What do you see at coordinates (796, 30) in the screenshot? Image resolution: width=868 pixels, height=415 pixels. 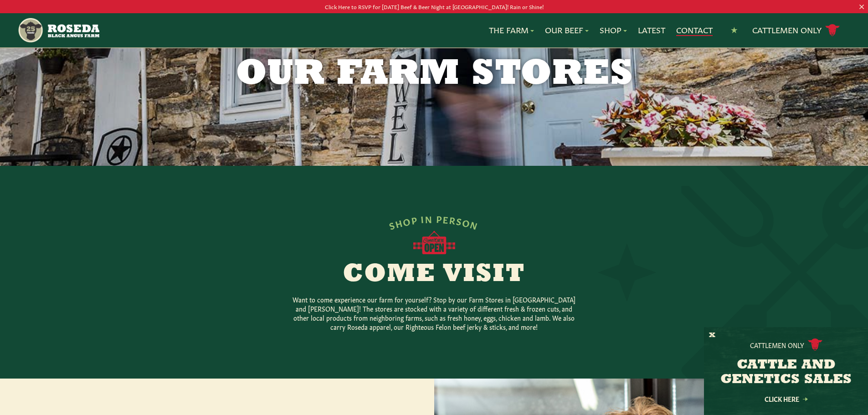 I see `a: Cattlemen Only` at bounding box center [796, 30].